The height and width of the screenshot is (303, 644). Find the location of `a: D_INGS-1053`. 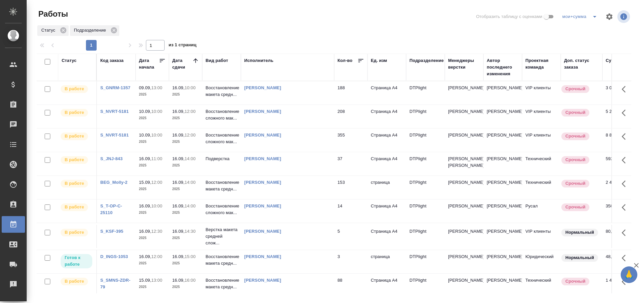

a: D_INGS-1053 is located at coordinates (114, 256).